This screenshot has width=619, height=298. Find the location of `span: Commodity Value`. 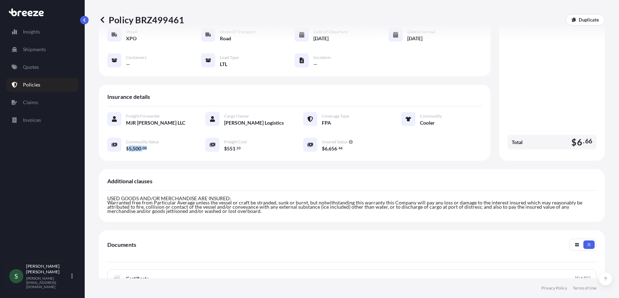

span: Commodity Value is located at coordinates (142, 142).